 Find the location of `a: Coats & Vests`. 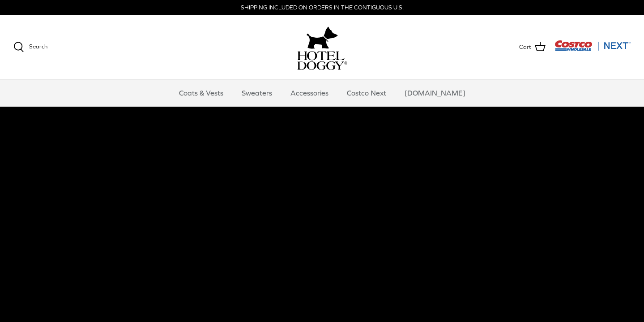

a: Coats & Vests is located at coordinates (201, 93).